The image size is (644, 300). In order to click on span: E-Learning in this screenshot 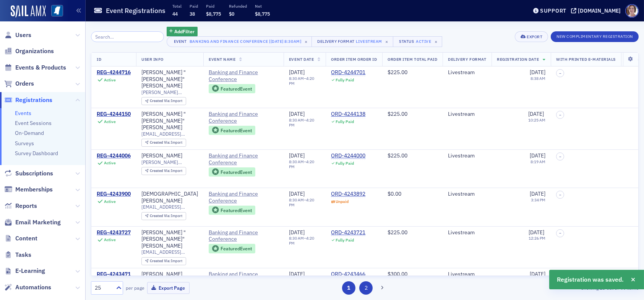, I will do `click(30, 271)`.